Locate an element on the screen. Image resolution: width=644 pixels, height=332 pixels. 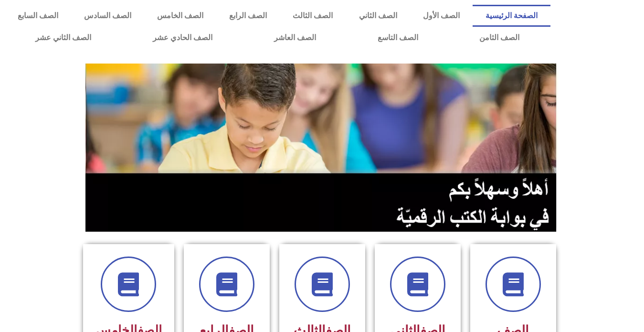
a: الصفحة الرئيسية is located at coordinates (512, 16).